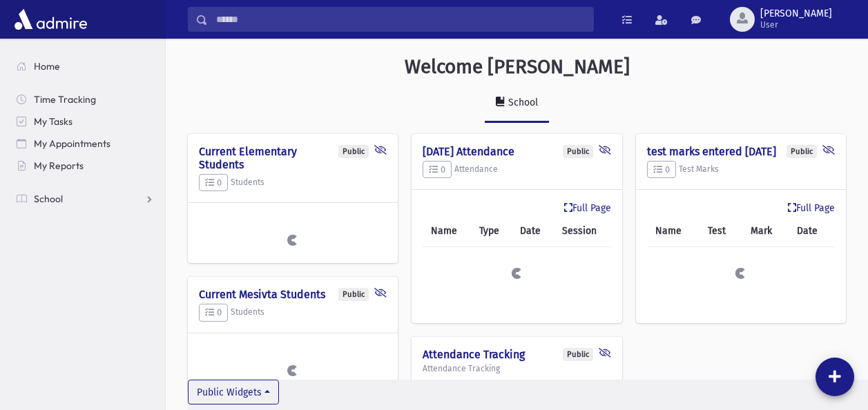  Describe the element at coordinates (85, 122) in the screenshot. I see `a: My Tasks` at that location.